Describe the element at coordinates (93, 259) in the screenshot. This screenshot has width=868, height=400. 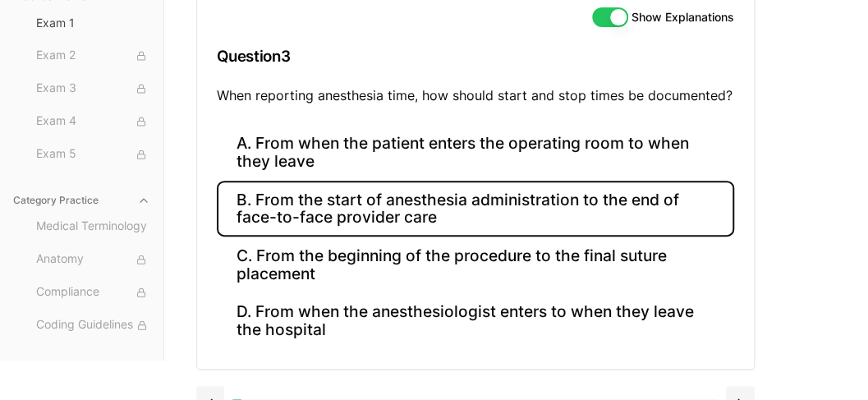
I see `button: Anatomy` at that location.